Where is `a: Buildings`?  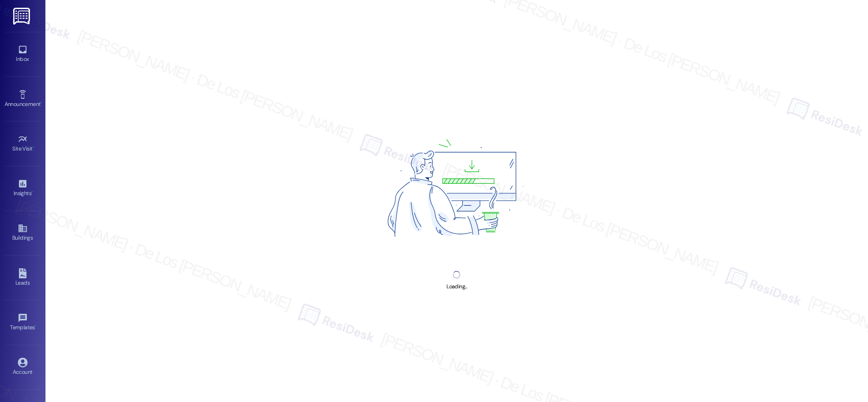 a: Buildings is located at coordinates (23, 233).